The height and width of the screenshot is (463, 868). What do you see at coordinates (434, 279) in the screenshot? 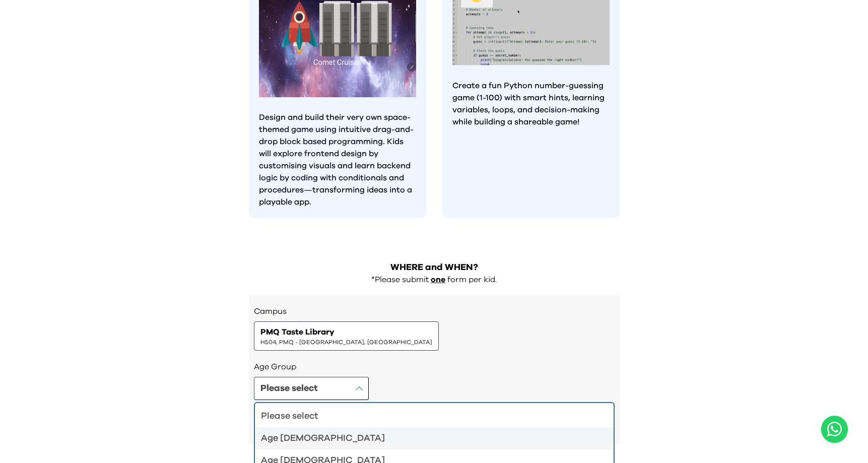
I see `div: *Please submit form per kid.` at bounding box center [434, 279].